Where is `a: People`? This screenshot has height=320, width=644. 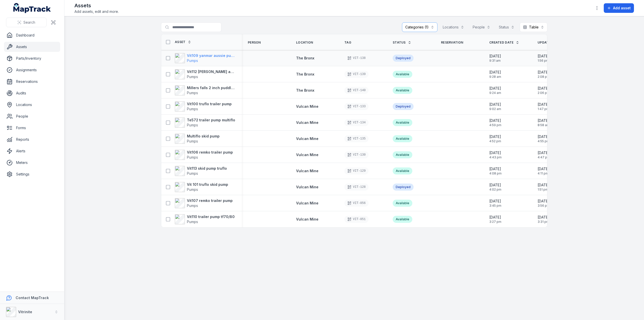 a: People is located at coordinates (32, 116).